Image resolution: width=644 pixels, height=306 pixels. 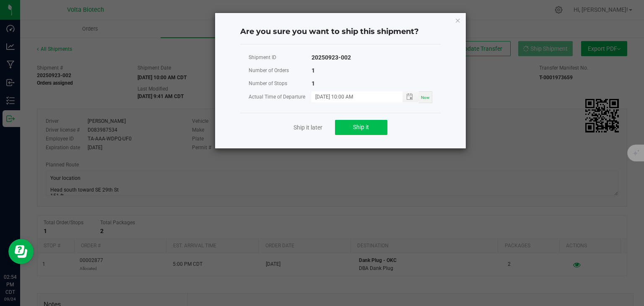 What do you see at coordinates (280, 83) in the screenshot?
I see `div: Number of Stops` at bounding box center [280, 83].